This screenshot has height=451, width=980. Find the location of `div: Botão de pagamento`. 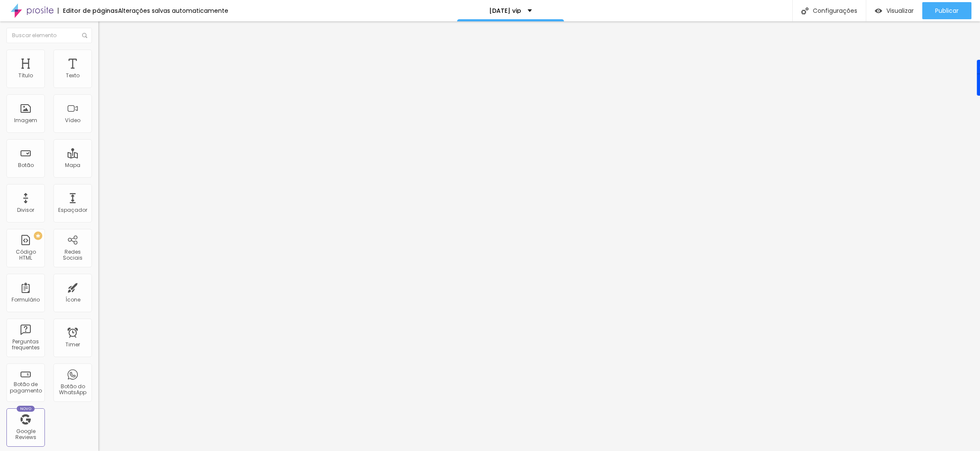

div: Botão de pagamento is located at coordinates (25, 388).